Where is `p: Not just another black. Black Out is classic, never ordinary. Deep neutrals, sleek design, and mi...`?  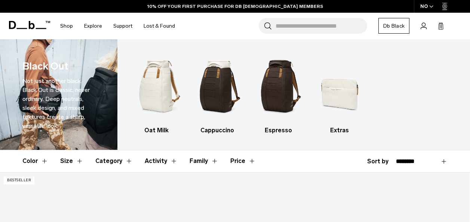 p: Not just another black. Black Out is classic, never ordinary. Deep neutrals, sleek design, and mi... is located at coordinates (59, 104).